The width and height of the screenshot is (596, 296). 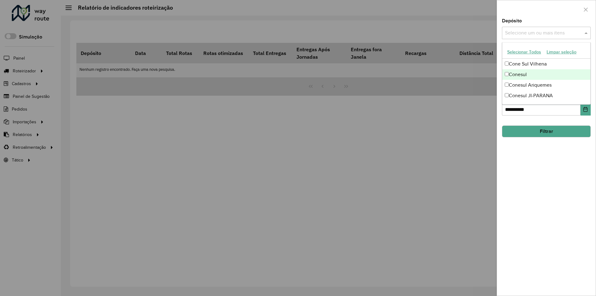 What do you see at coordinates (524, 52) in the screenshot?
I see `button: Selecionar Todos` at bounding box center [524, 52].